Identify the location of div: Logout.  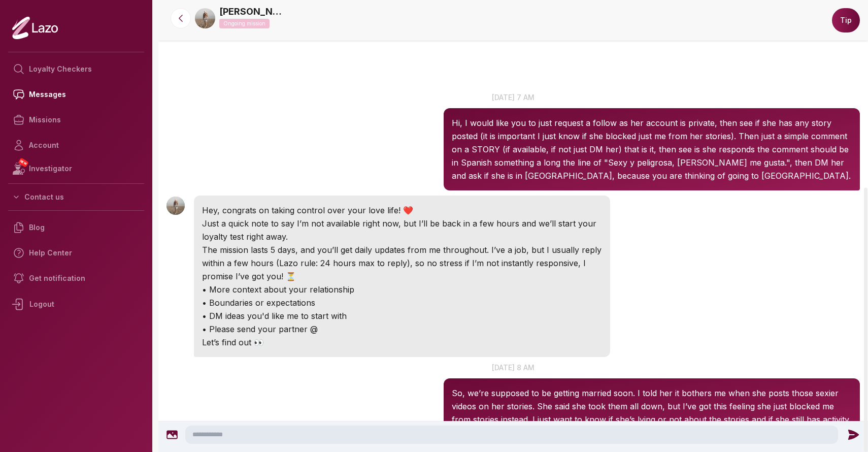
(76, 304).